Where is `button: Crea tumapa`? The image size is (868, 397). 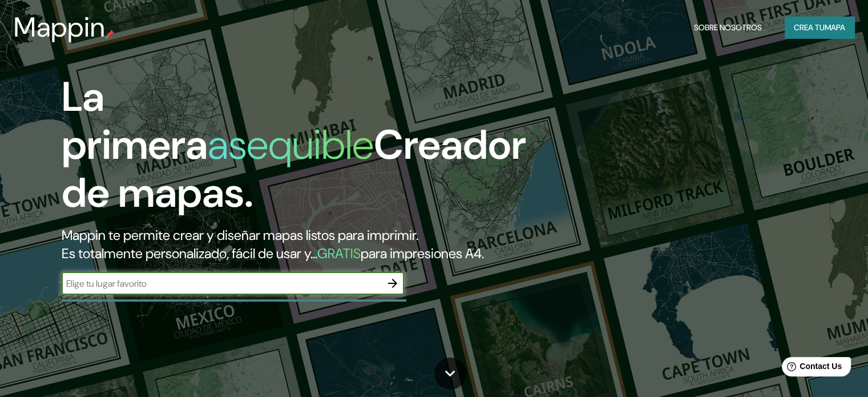 button: Crea tumapa is located at coordinates (819, 28).